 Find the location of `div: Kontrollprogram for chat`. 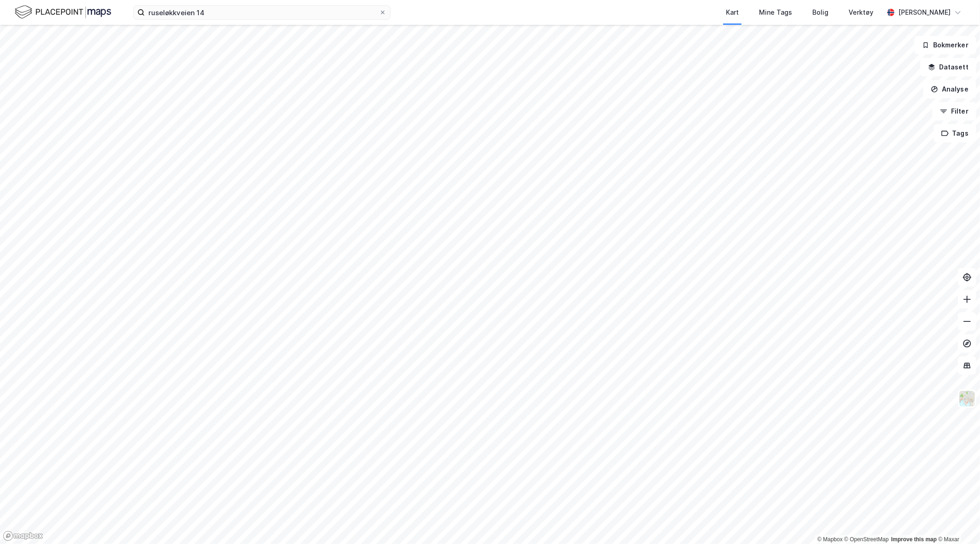

div: Kontrollprogram for chat is located at coordinates (957, 522).